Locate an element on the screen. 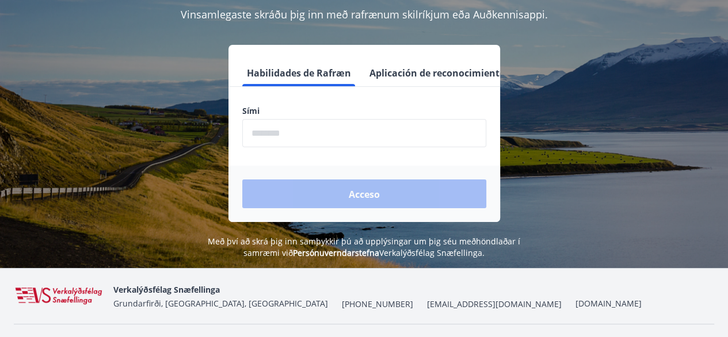 The height and width of the screenshot is (337, 728). font: Með því að skrá þig inn samþykkir þú að upplýsingar um þig séu meðhöndlaðar í samræmi við is located at coordinates (364, 247).